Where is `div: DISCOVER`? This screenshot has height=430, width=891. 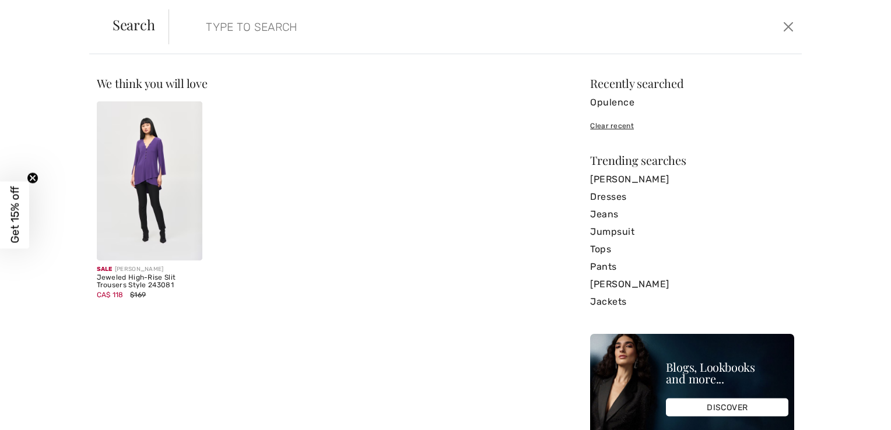
div: DISCOVER is located at coordinates (727, 408).